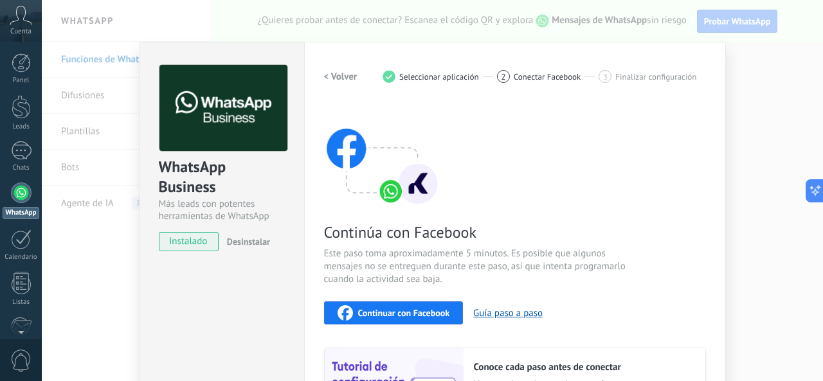 The width and height of the screenshot is (823, 381). What do you see at coordinates (605, 76) in the screenshot?
I see `span: 3` at bounding box center [605, 76].